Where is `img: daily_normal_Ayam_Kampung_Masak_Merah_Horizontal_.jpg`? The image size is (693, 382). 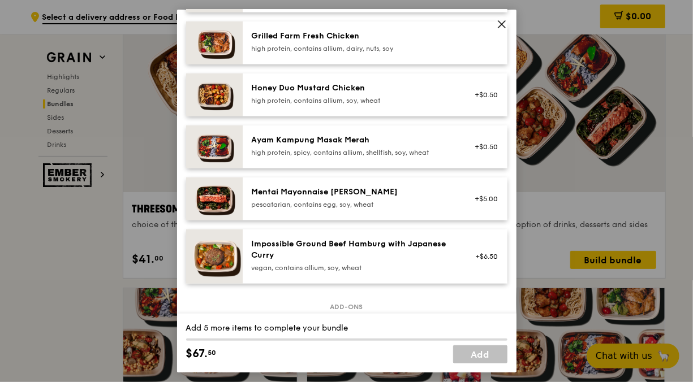 img: daily_normal_Ayam_Kampung_Masak_Merah_Horizontal_.jpg is located at coordinates (214, 147).